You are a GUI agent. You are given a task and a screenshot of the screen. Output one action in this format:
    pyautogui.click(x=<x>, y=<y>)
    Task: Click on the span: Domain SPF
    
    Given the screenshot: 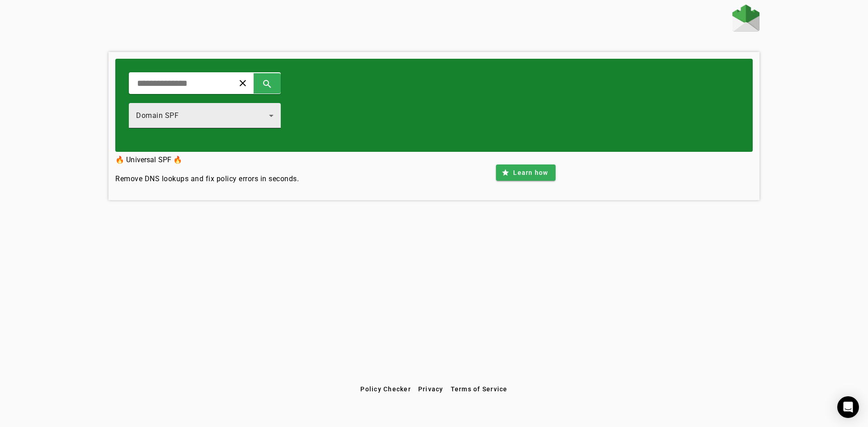 What is the action you would take?
    pyautogui.click(x=158, y=115)
    